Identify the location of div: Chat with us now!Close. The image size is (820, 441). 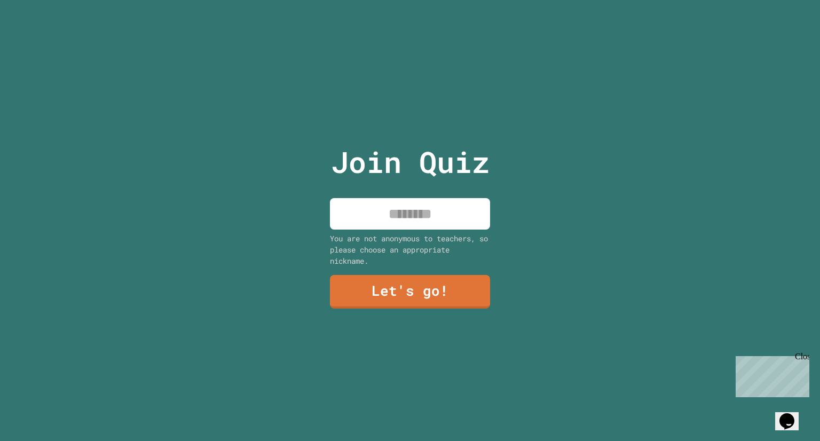
(39, 36).